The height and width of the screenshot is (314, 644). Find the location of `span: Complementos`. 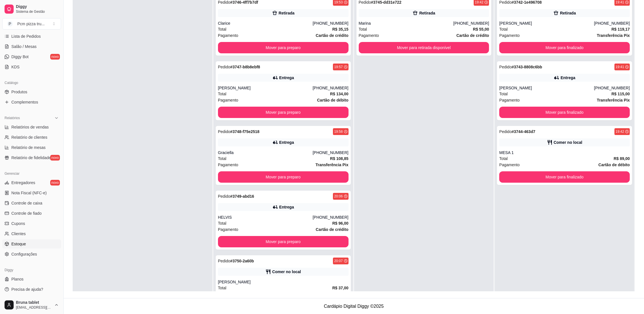

span: Complementos is located at coordinates (25, 102).